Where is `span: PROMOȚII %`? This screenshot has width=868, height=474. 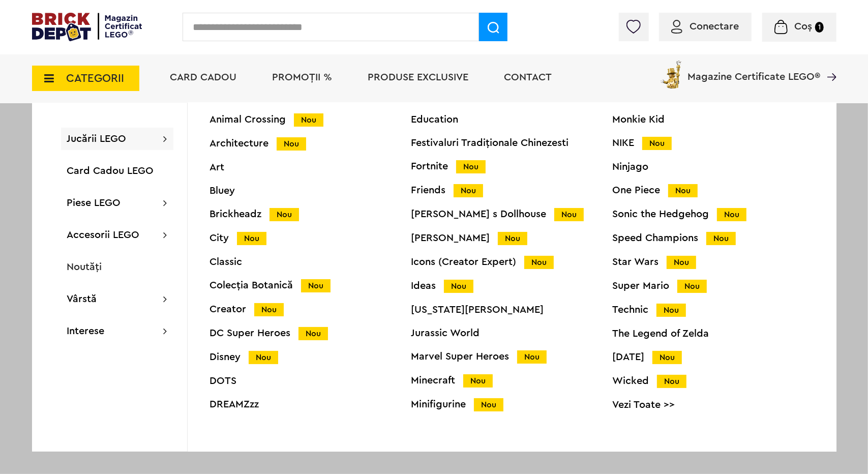
span: PROMOȚII % is located at coordinates (303, 77).